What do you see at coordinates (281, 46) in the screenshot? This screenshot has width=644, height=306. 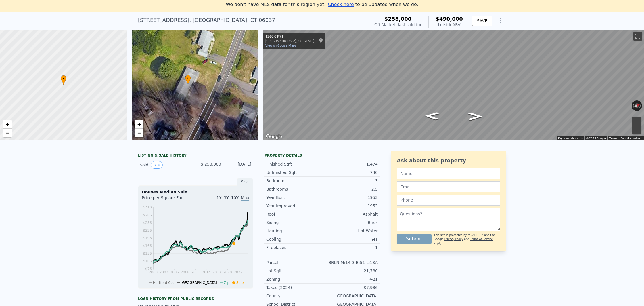 I see `a: View on Google Maps` at bounding box center [281, 46].